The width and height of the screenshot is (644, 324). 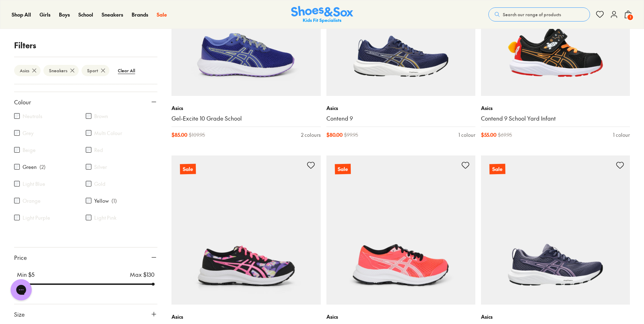 I want to click on span: Size, so click(x=19, y=314).